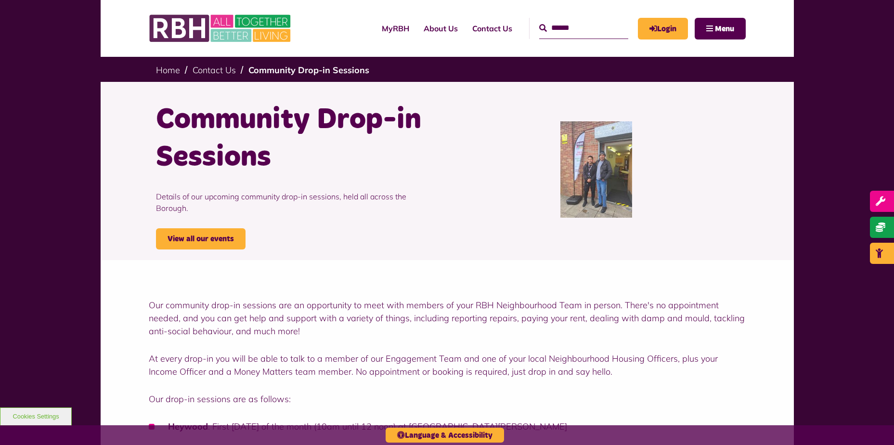 The width and height of the screenshot is (894, 445). Describe the element at coordinates (447, 365) in the screenshot. I see `p: At every drop-in you will be able to talk to a member of our Engagement Team and one of your loca...` at that location.